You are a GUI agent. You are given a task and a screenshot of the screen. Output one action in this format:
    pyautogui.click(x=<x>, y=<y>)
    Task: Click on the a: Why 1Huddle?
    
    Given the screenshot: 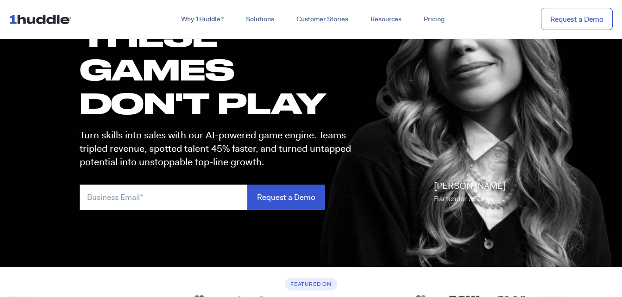 What is the action you would take?
    pyautogui.click(x=203, y=19)
    